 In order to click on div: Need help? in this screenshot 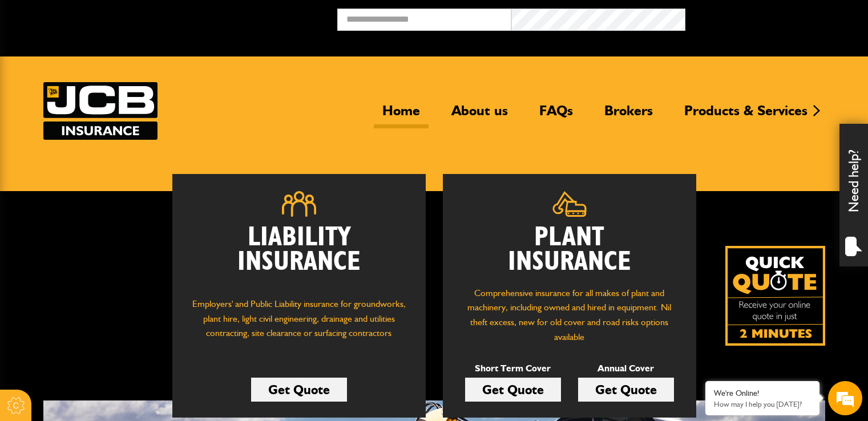, I will do `click(854, 195)`.